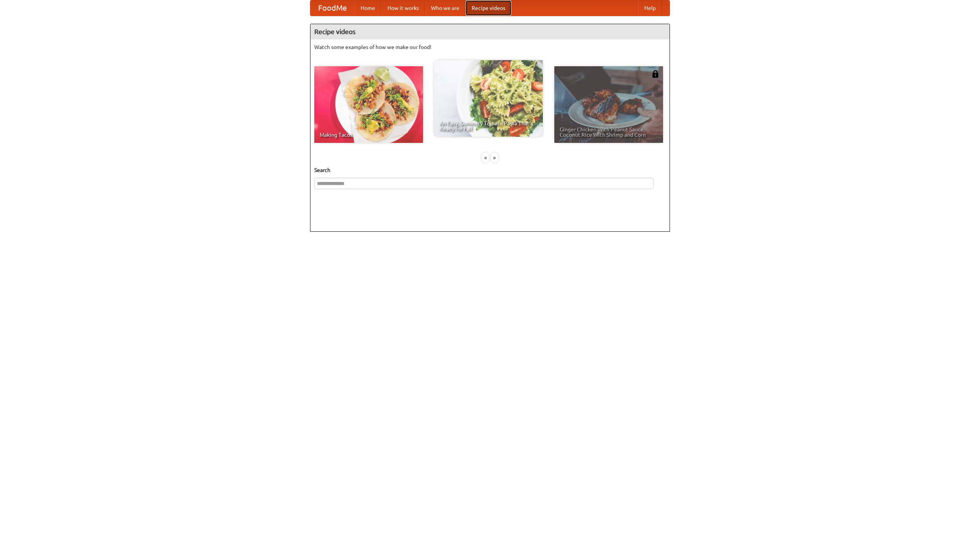 This screenshot has width=980, height=542. Describe the element at coordinates (650, 8) in the screenshot. I see `a: Help` at that location.